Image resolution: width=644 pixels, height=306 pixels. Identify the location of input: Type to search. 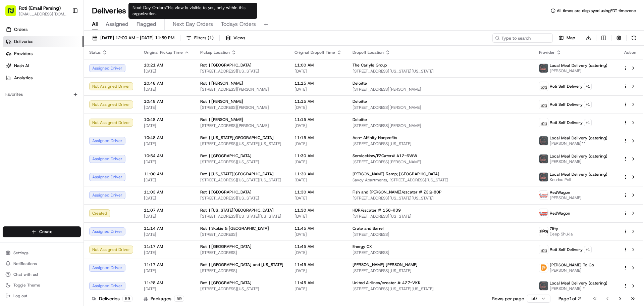
(523, 38).